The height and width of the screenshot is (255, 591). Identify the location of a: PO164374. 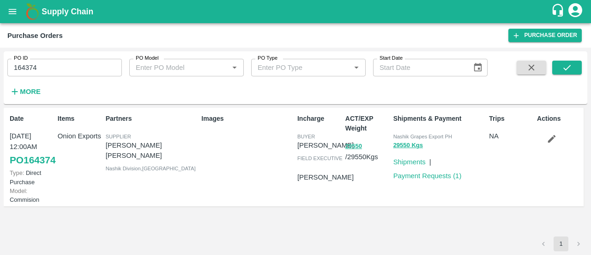
(32, 160).